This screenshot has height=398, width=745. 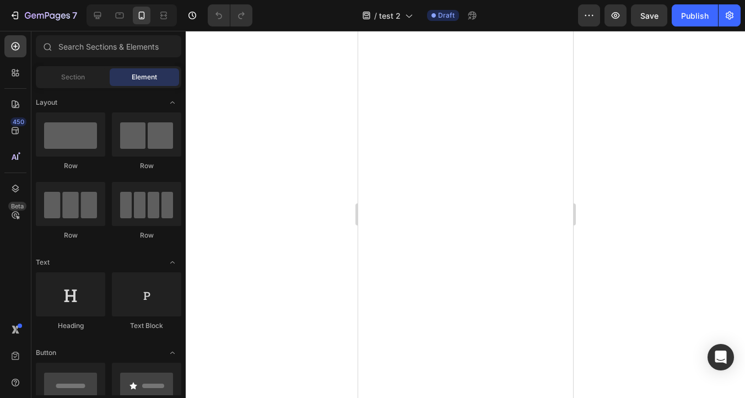 I want to click on span: Draft, so click(x=446, y=15).